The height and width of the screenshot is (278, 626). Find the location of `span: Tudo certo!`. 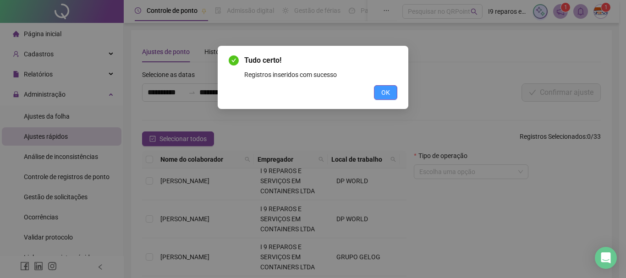

span: Tudo certo! is located at coordinates (321, 60).